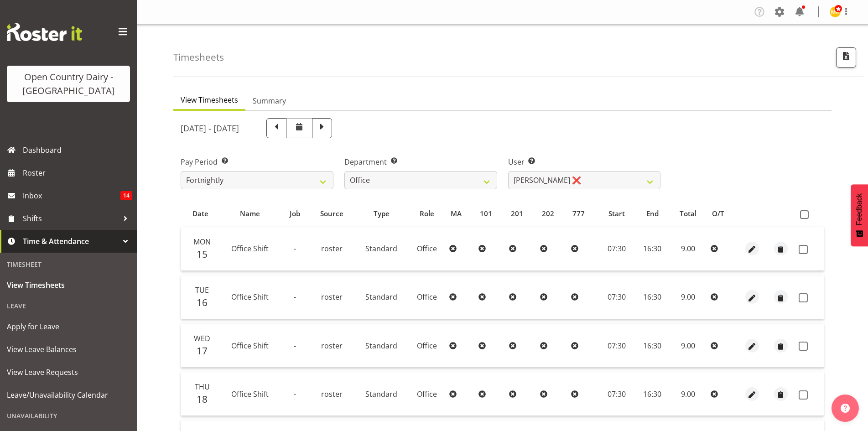 The height and width of the screenshot is (431, 868). What do you see at coordinates (78, 173) in the screenshot?
I see `span: Roster` at bounding box center [78, 173].